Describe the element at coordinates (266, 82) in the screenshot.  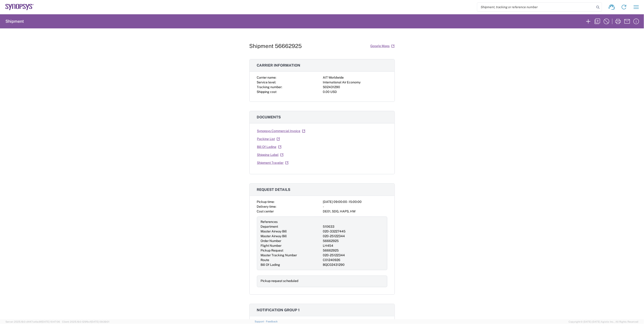
I see `span: Service level:` at that location.